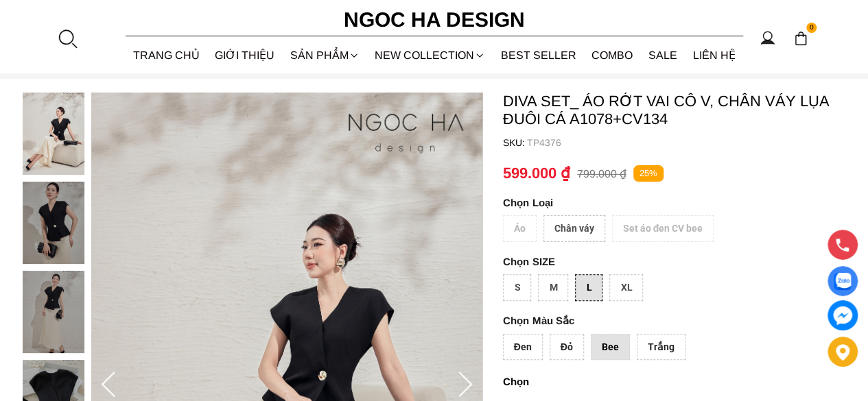 The image size is (868, 401). What do you see at coordinates (812, 28) in the screenshot?
I see `span: 0` at bounding box center [812, 28].